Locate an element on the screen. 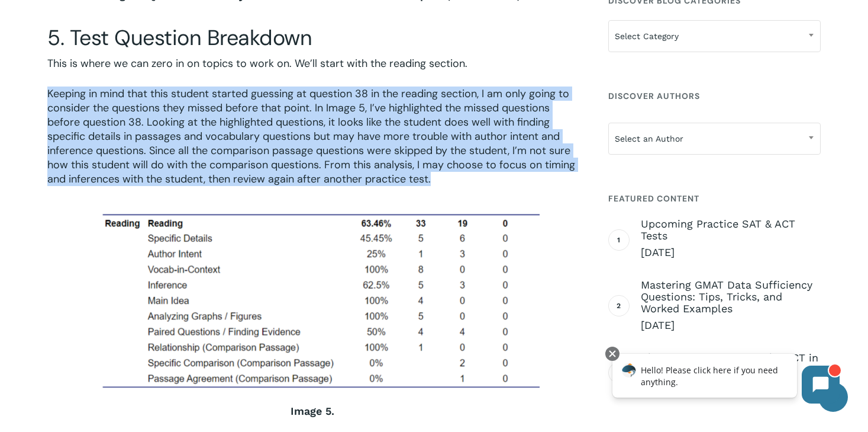 This screenshot has height=432, width=868. img: SAT Score Report 5 is located at coordinates (312, 299).